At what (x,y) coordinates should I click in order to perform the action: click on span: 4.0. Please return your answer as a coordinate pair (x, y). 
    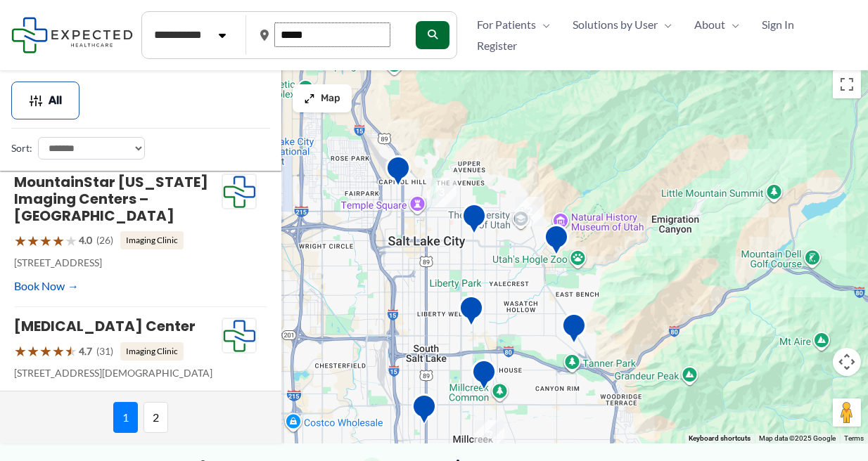
    Looking at the image, I should click on (85, 241).